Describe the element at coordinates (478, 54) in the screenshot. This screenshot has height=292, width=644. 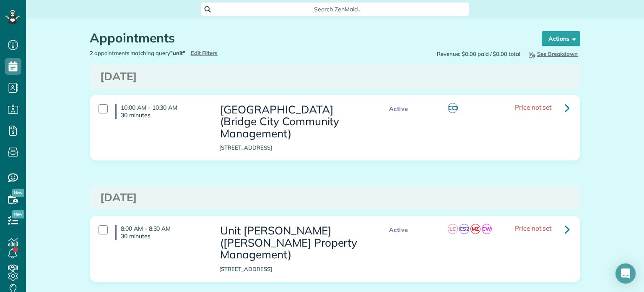
I see `span: Revenue: $0.00 paid / $0.00 total` at that location.